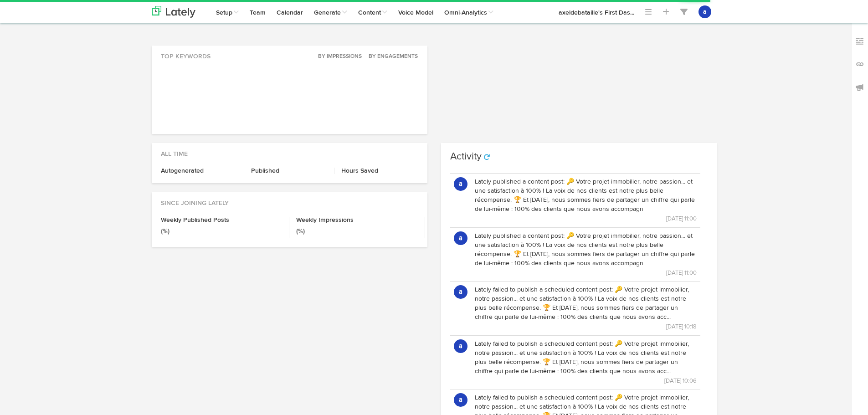  I want to click on h4: Published, so click(289, 171).